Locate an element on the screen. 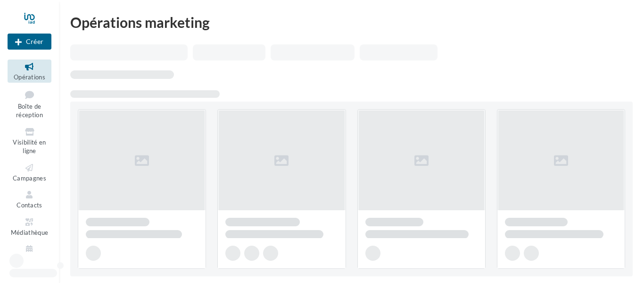 Image resolution: width=644 pixels, height=283 pixels. div: Opérations marketing is located at coordinates (351, 22).